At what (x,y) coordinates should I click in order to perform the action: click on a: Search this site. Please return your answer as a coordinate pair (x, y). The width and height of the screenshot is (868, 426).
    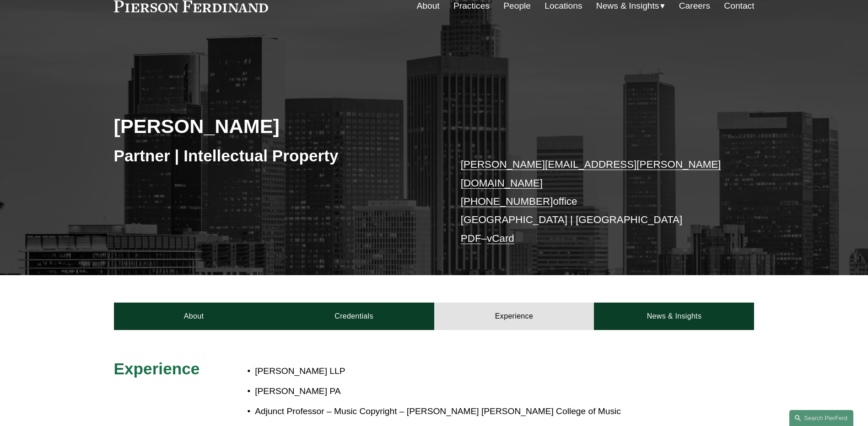
    Looking at the image, I should click on (821, 418).